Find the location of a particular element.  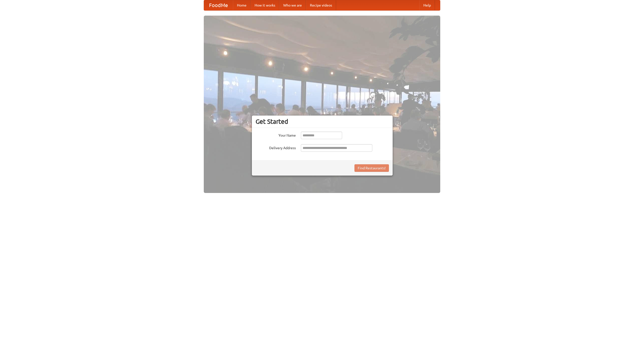

a: Help is located at coordinates (427, 5).